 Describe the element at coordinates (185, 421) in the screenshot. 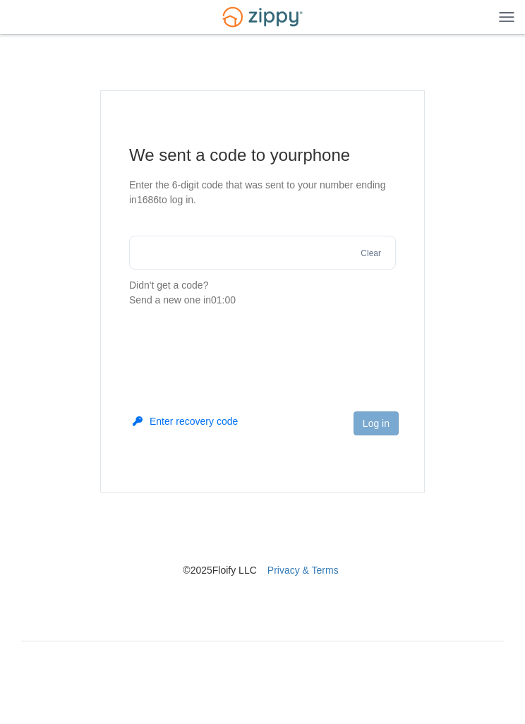

I see `button: Enter recovery code` at that location.